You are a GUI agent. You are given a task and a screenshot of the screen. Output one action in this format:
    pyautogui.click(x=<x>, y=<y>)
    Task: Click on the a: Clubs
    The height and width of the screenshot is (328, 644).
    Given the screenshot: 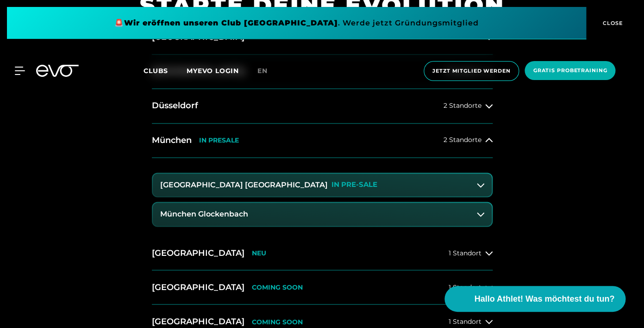 What is the action you would take?
    pyautogui.click(x=165, y=70)
    